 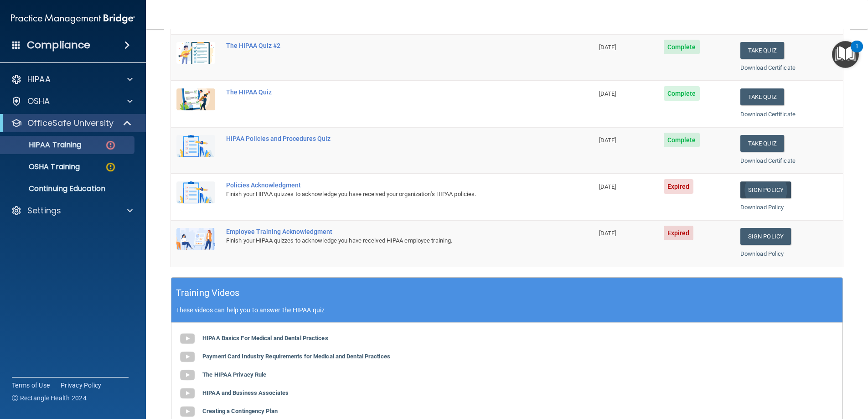 I want to click on p: HIPAA, so click(x=39, y=79).